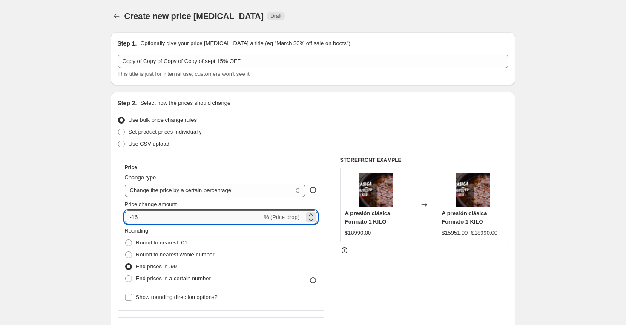 The height and width of the screenshot is (325, 626). What do you see at coordinates (424, 160) in the screenshot?
I see `h6: STOREFRONT EXAMPLE` at bounding box center [424, 160].